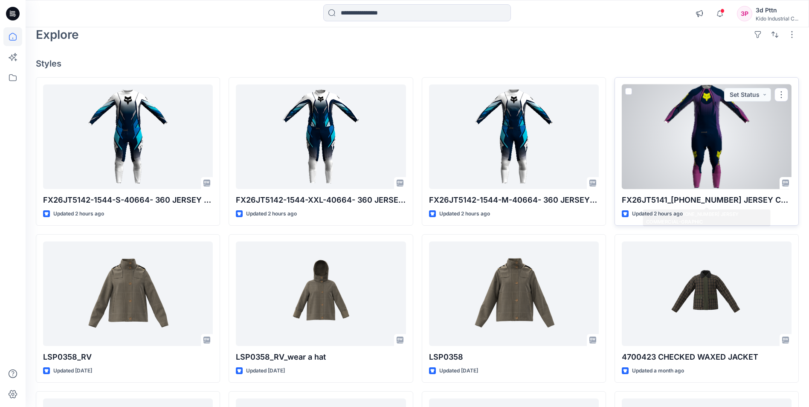 Image resolution: width=809 pixels, height=407 pixels. Describe the element at coordinates (57, 35) in the screenshot. I see `h2: Explore` at that location.